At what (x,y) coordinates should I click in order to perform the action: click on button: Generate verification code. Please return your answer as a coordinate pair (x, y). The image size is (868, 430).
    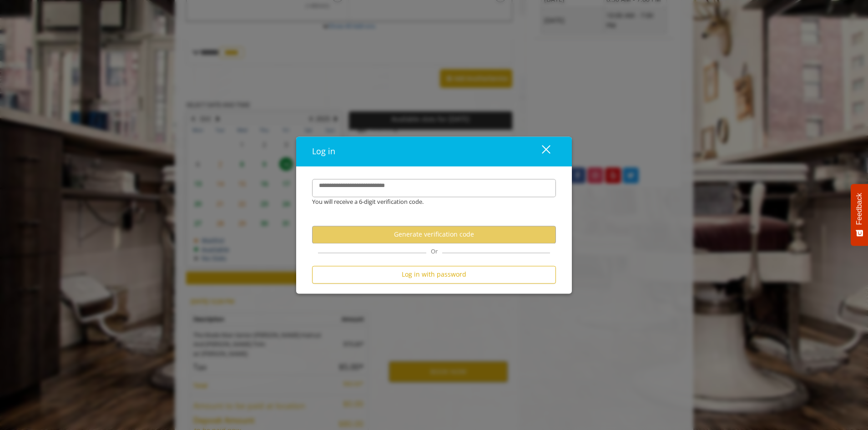
    Looking at the image, I should click on (434, 234).